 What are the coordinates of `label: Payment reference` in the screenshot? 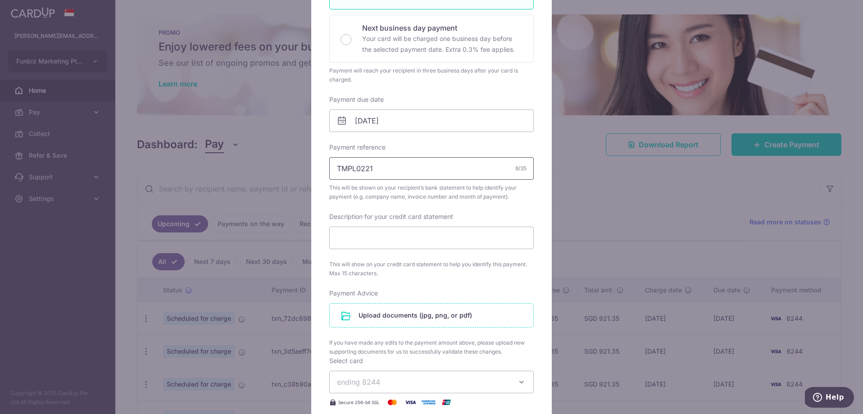 It's located at (357, 147).